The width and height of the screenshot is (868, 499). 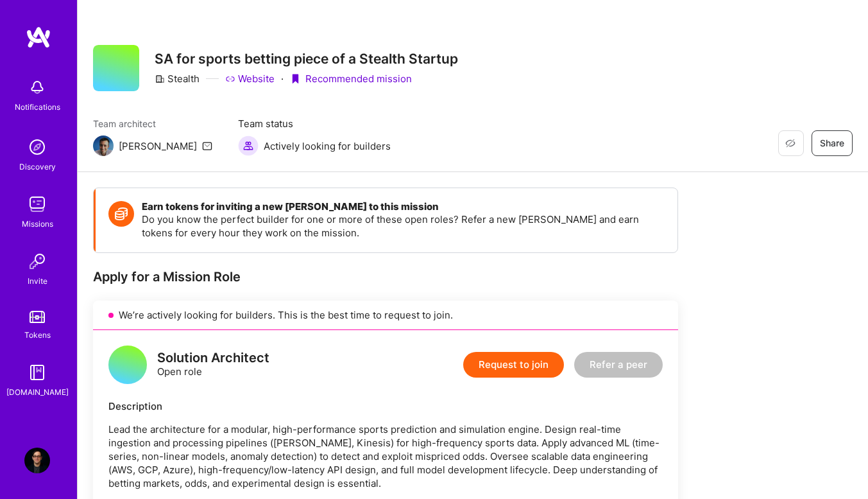 What do you see at coordinates (306, 58) in the screenshot?
I see `h3: SA for sports betting piece of a Stealth Startup` at bounding box center [306, 58].